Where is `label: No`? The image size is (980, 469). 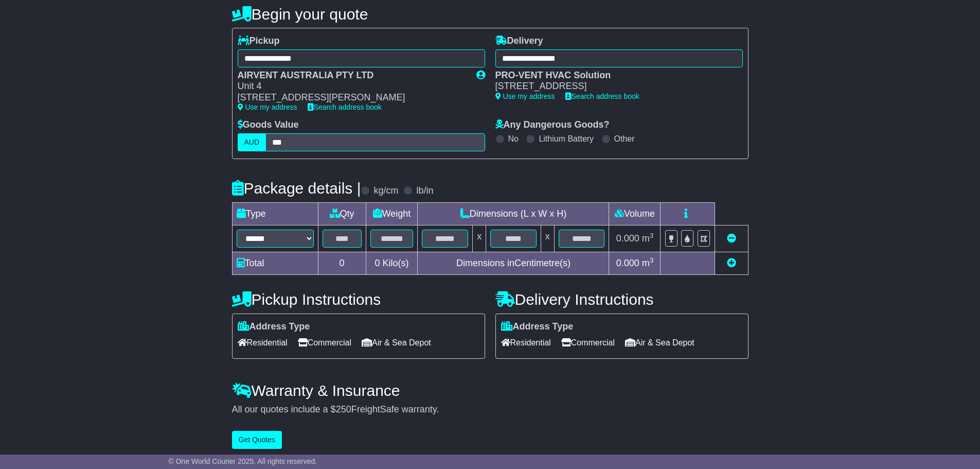 label: No is located at coordinates (513, 138).